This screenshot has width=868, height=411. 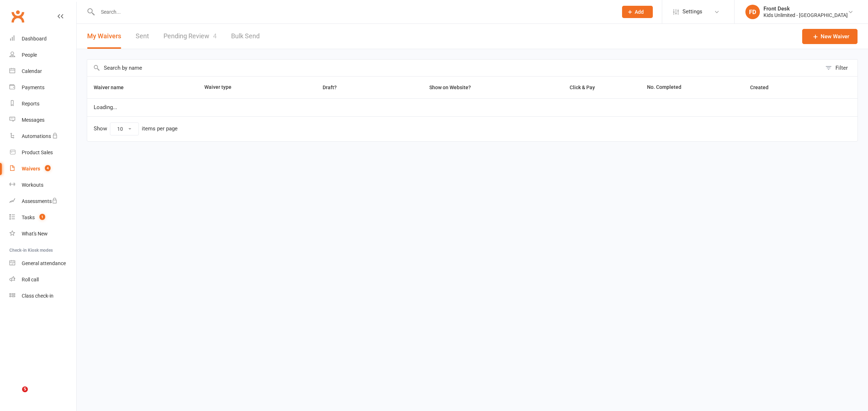 What do you see at coordinates (43, 88) in the screenshot?
I see `a: Payments` at bounding box center [43, 88].